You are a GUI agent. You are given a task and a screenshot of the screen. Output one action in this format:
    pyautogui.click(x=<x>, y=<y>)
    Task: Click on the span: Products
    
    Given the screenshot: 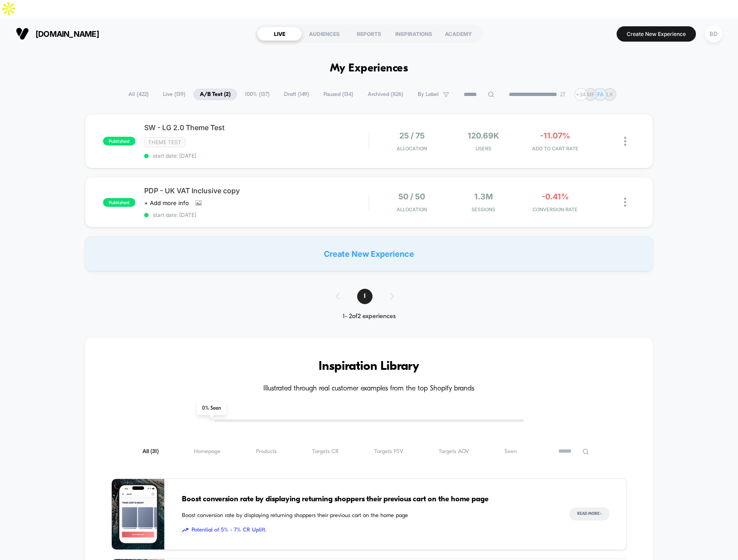 What is the action you would take?
    pyautogui.click(x=266, y=451)
    